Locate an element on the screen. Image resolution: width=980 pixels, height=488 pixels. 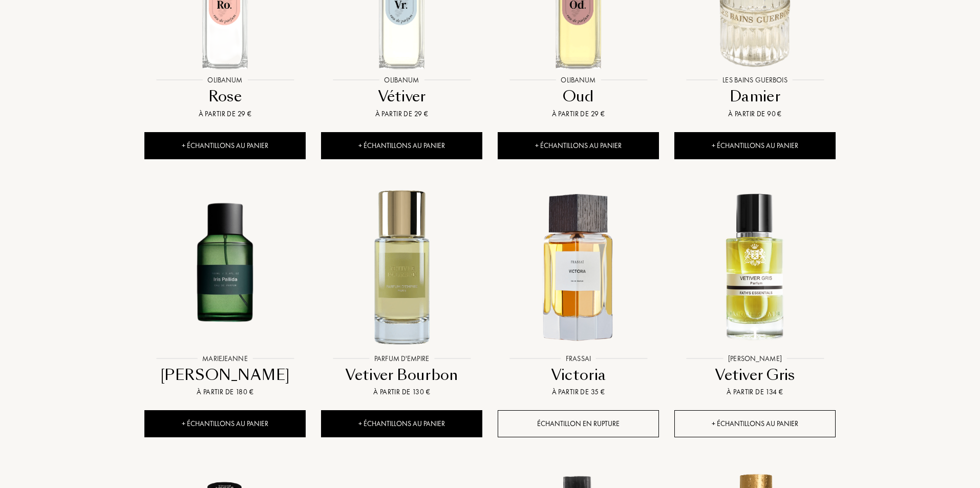
img: Victoria Frassai is located at coordinates (578, 268).